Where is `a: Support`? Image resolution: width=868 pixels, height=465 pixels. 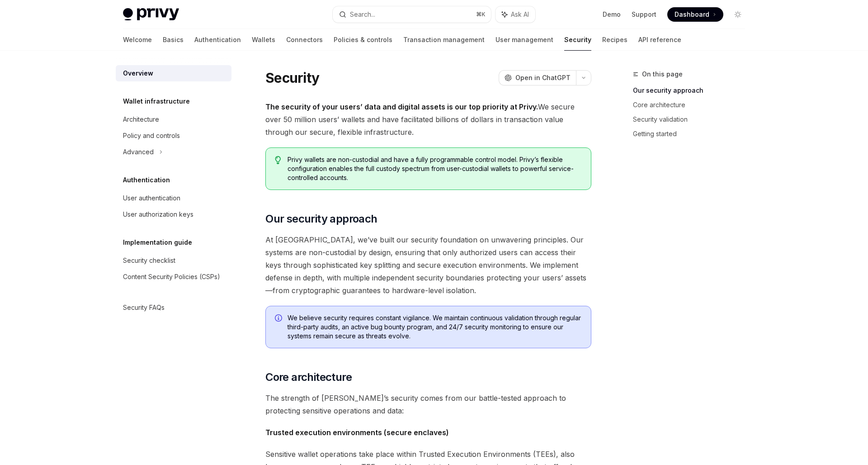
a: Support is located at coordinates (644, 15).